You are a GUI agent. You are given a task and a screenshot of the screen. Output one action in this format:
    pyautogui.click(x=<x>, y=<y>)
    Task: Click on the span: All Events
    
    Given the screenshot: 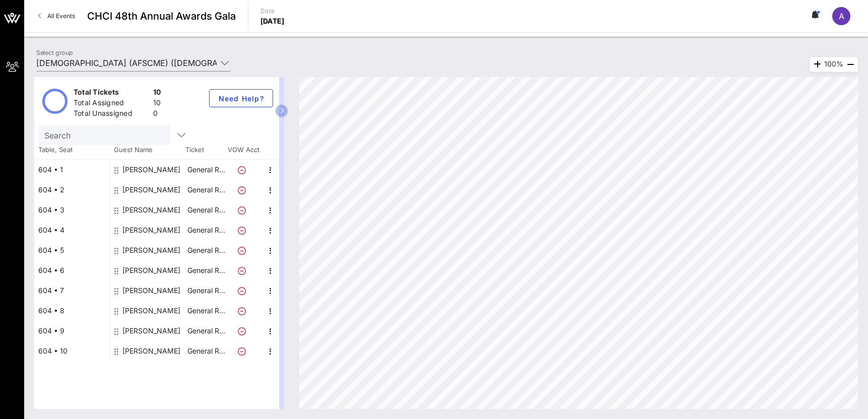 What is the action you would take?
    pyautogui.click(x=61, y=16)
    